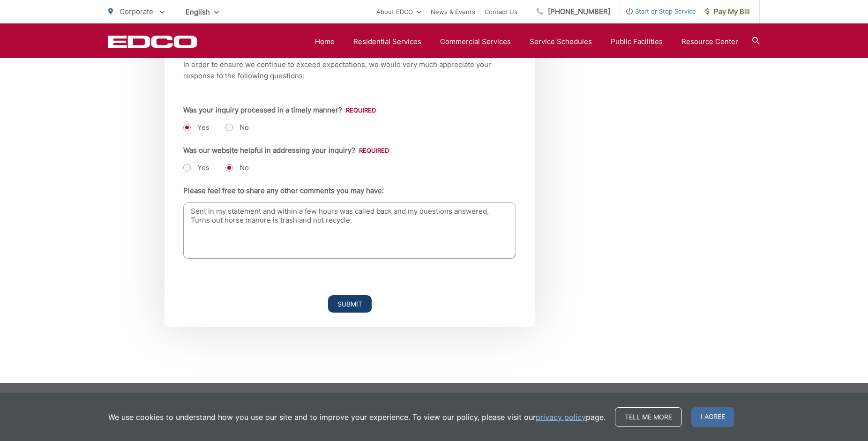 Image resolution: width=868 pixels, height=441 pixels. Describe the element at coordinates (399, 12) in the screenshot. I see `a: About EDCO` at that location.